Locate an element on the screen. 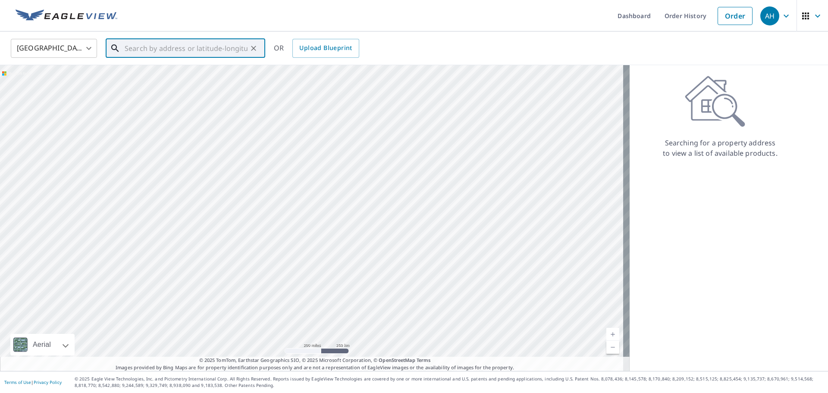 This screenshot has width=828, height=393. p: Searching for a property address to view a list of available products. is located at coordinates (720, 148).